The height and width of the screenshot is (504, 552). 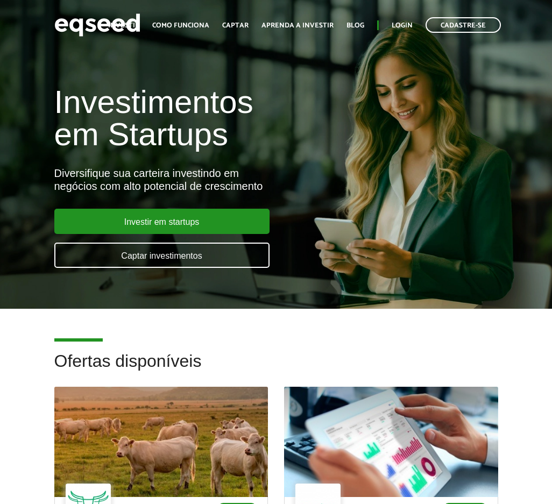 I want to click on a: Como funciona, so click(x=181, y=25).